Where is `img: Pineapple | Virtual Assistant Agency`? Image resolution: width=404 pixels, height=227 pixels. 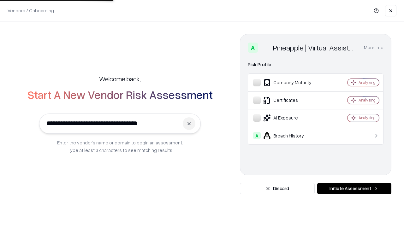
img: Pineapple | Virtual Assistant Agency is located at coordinates (266, 48).